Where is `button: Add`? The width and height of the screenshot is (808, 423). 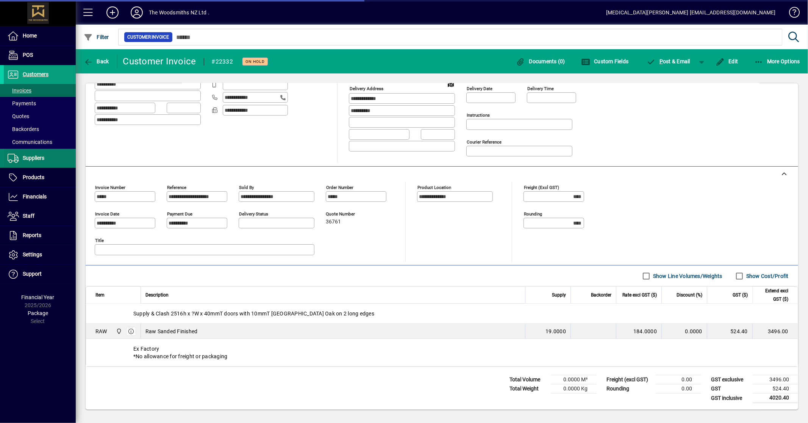 button: Add is located at coordinates (113, 13).